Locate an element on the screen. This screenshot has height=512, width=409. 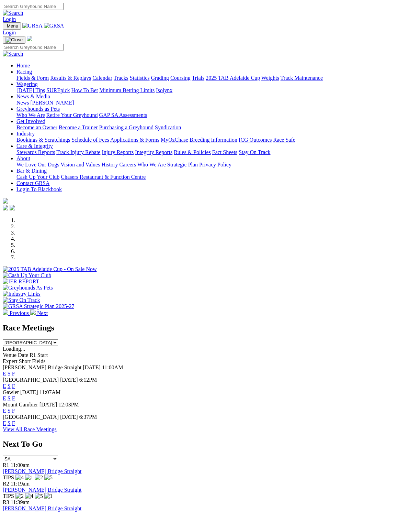
input: Search is located at coordinates (33, 6).